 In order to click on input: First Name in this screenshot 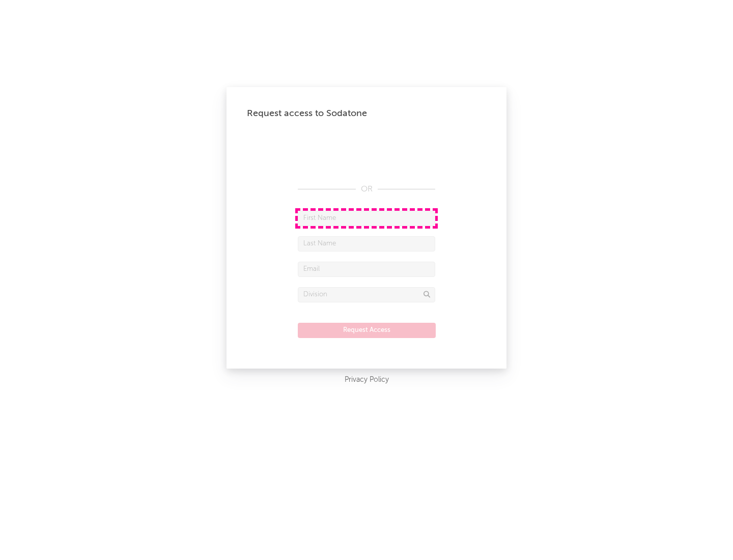, I will do `click(366, 218)`.